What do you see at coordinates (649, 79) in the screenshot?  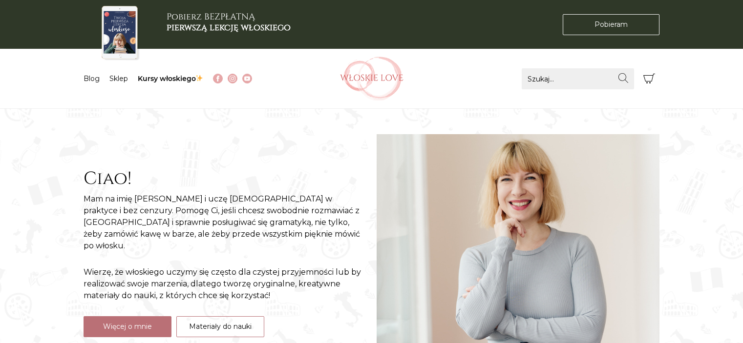 I see `button: Koszyk` at bounding box center [649, 79].